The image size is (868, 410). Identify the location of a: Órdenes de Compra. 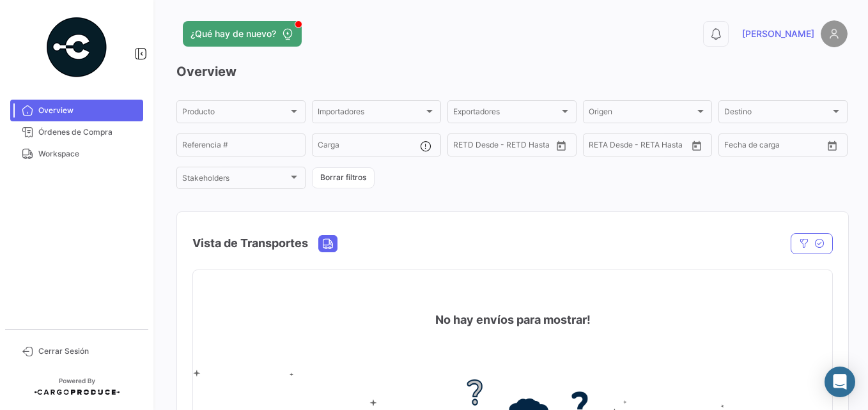
(77, 132).